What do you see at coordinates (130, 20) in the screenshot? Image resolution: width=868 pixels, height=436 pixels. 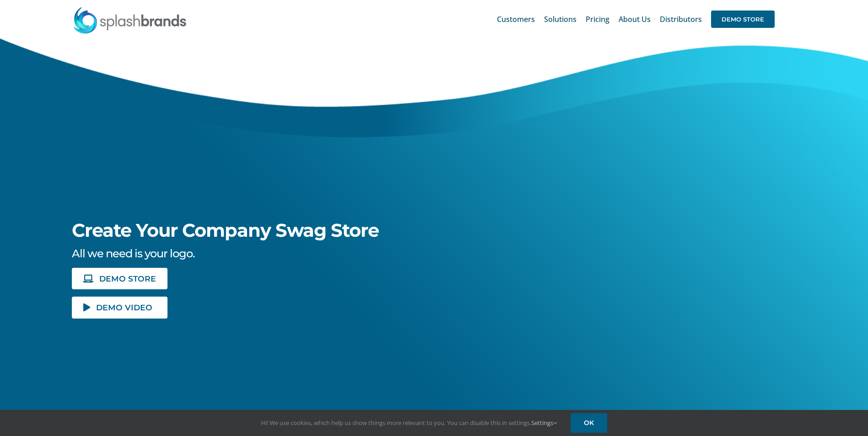 I see `img: SplashBrands.com Logo` at bounding box center [130, 20].